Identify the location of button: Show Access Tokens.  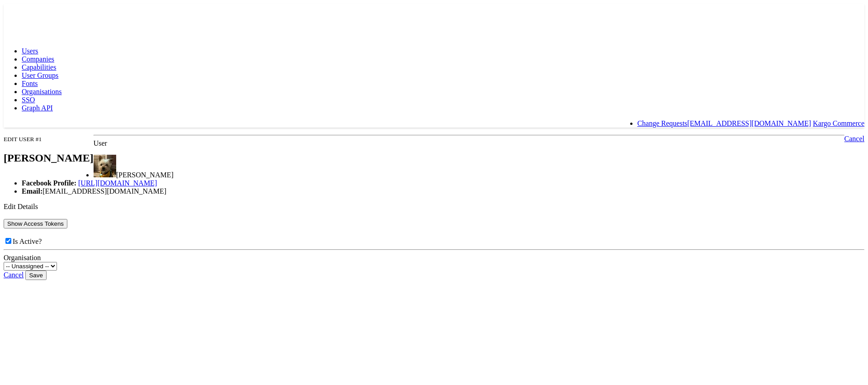
(35, 223).